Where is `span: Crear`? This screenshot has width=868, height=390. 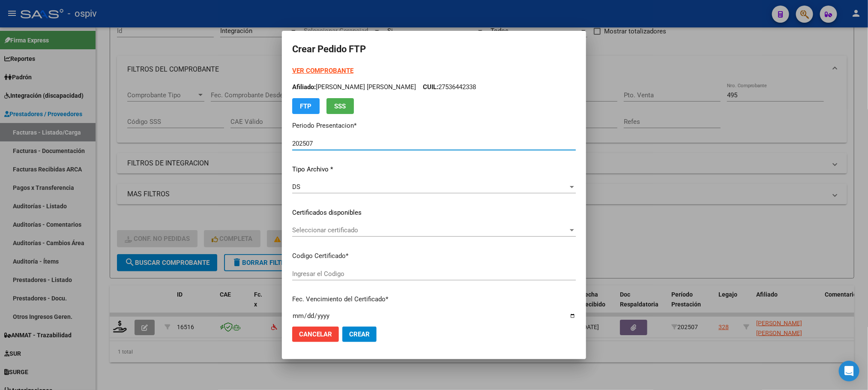
span: Crear is located at coordinates (359, 334).